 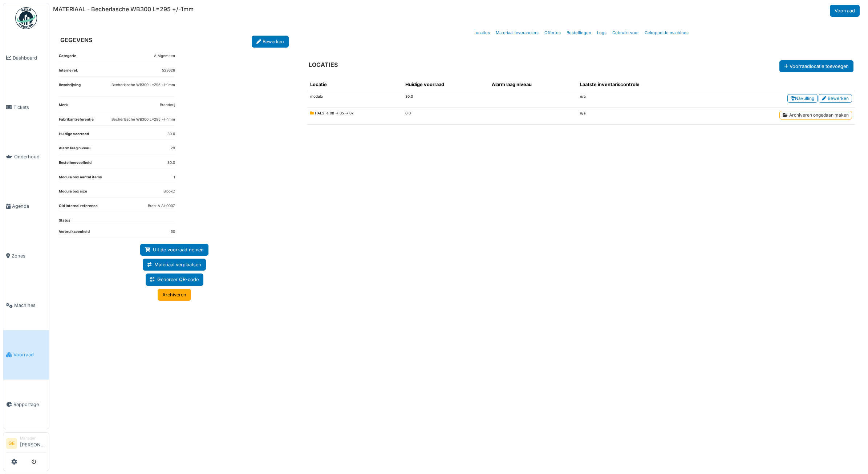 I want to click on th: Laatste inventariscontrole, so click(x=640, y=85).